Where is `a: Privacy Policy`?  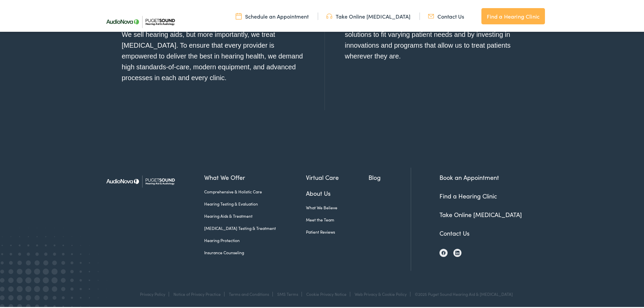
a: Privacy Policy is located at coordinates (153, 293).